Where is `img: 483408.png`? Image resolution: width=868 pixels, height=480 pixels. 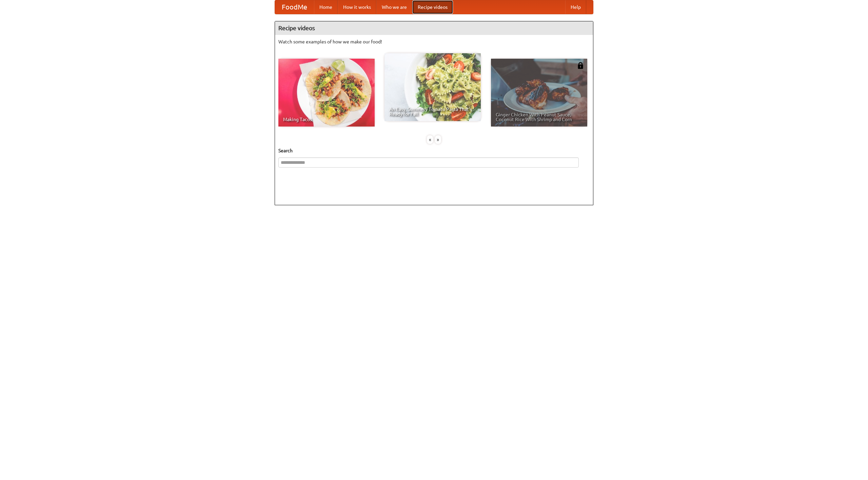
img: 483408.png is located at coordinates (580, 66).